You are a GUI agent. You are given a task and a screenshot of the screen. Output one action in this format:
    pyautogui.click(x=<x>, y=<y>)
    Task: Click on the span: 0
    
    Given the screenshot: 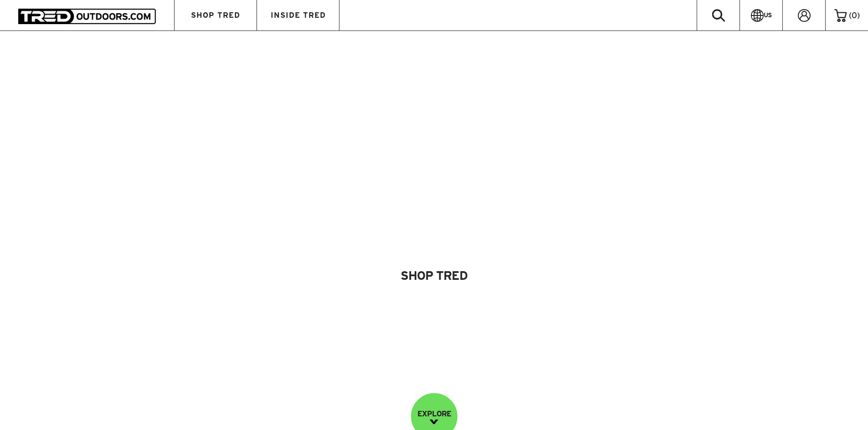 What is the action you would take?
    pyautogui.click(x=854, y=15)
    